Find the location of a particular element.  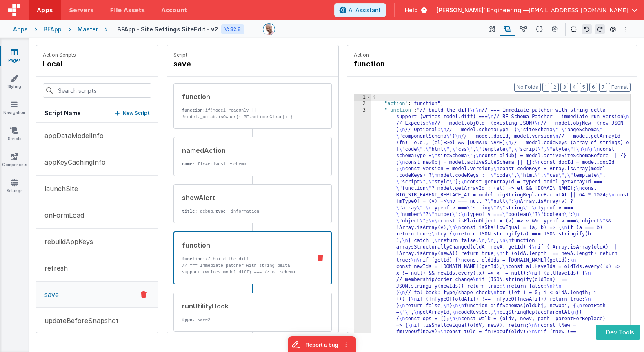

p: appDataModelInfo is located at coordinates (72, 136).